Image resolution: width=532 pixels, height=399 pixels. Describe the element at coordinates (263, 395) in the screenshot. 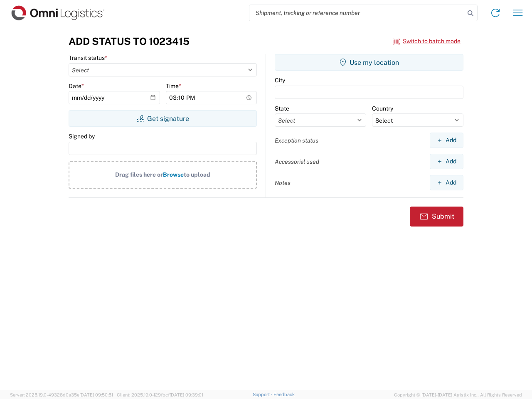

I see `a: Support` at that location.